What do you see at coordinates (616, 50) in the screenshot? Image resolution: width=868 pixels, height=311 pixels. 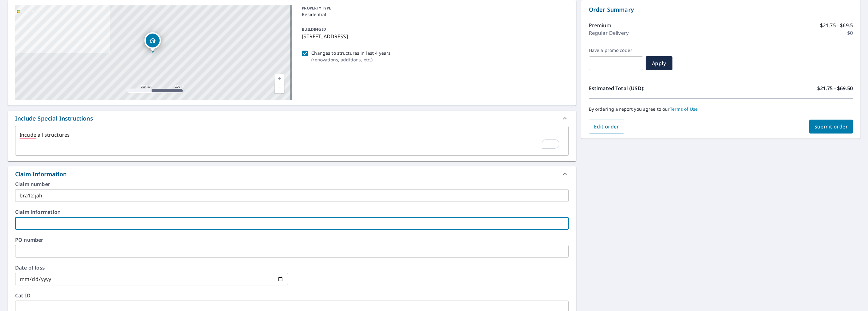 I see `label: Have a promo code?` at bounding box center [616, 50].